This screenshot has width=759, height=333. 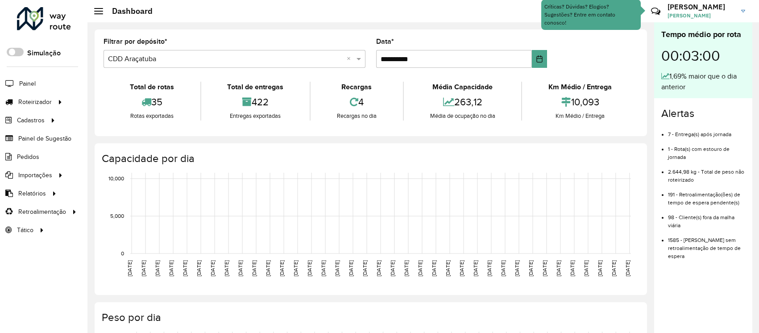 What do you see at coordinates (32, 193) in the screenshot?
I see `span: Relatórios` at bounding box center [32, 193].